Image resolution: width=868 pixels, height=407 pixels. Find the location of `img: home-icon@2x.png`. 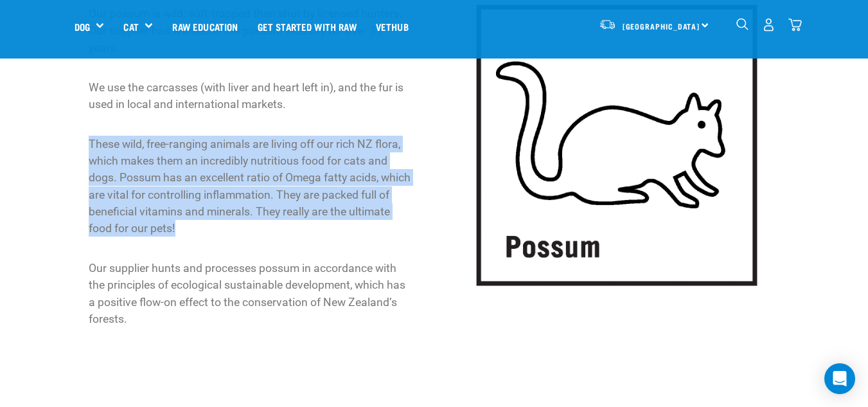

img: home-icon@2x.png is located at coordinates (794, 24).